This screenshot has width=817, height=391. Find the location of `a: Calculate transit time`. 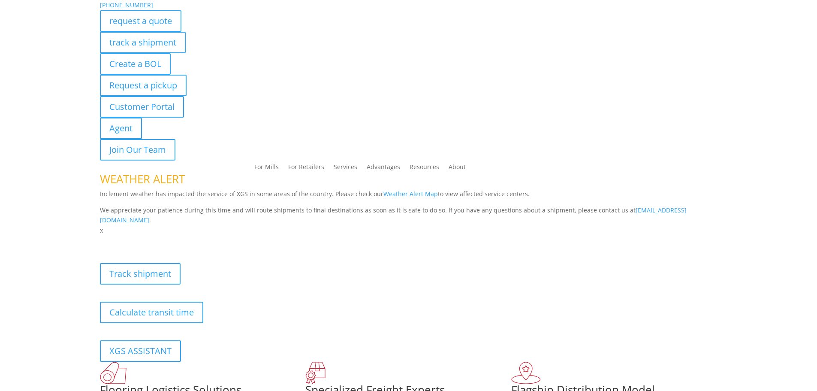

a: Calculate transit time is located at coordinates (151, 312).